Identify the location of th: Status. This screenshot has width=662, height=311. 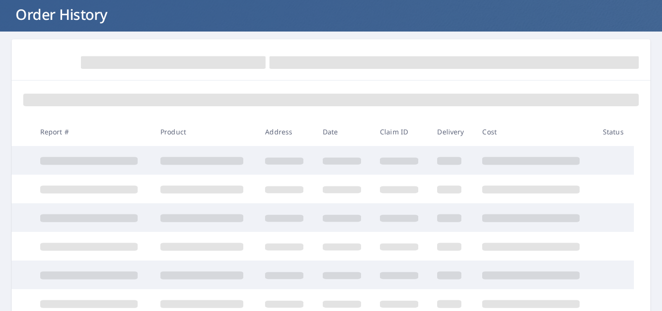
(615, 131).